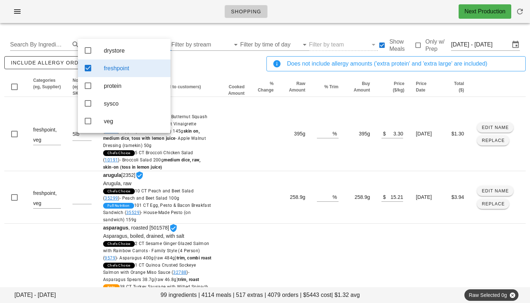  What do you see at coordinates (234, 87) in the screenshot?
I see `th: Cooked Amount: Not sorted. Activate to sort ascending.` at bounding box center [234, 87].